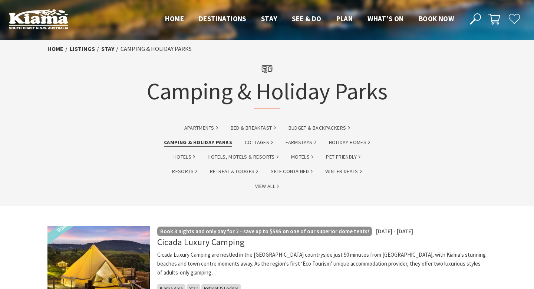  I want to click on a: Hotels, so click(184, 157).